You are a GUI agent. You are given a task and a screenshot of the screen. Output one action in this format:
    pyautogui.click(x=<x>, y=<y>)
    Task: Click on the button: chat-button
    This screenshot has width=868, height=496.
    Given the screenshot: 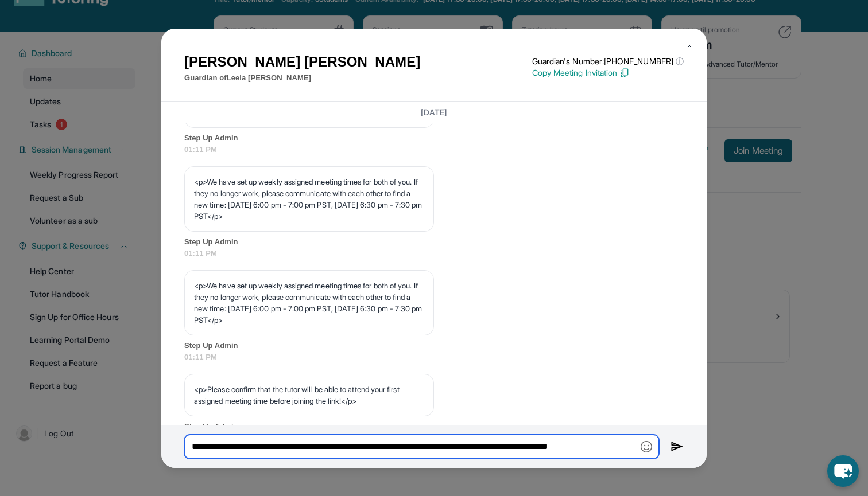 What is the action you would take?
    pyautogui.click(x=843, y=471)
    